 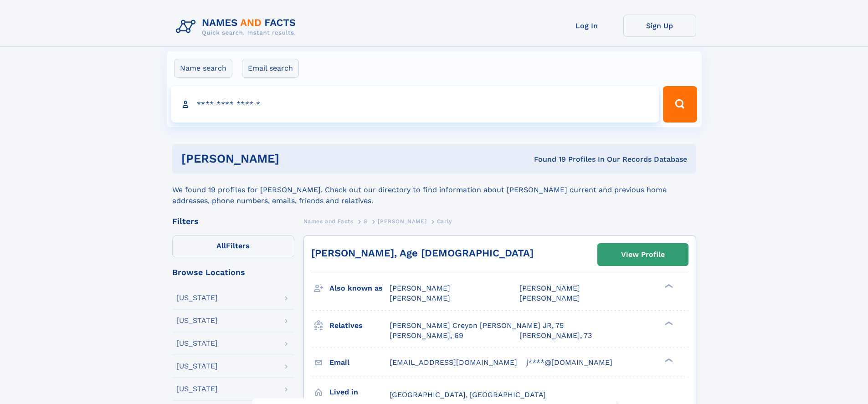 What do you see at coordinates (680, 104) in the screenshot?
I see `button: Search Button` at bounding box center [680, 104].